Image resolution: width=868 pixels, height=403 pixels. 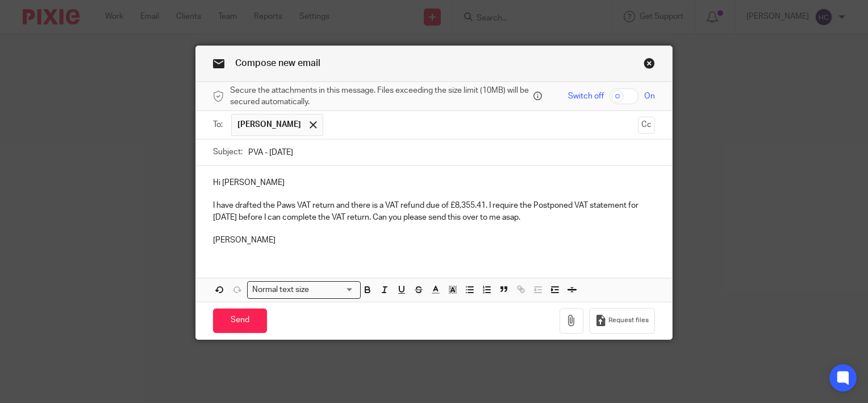 What do you see at coordinates (647, 125) in the screenshot?
I see `button: Cc` at bounding box center [647, 125].